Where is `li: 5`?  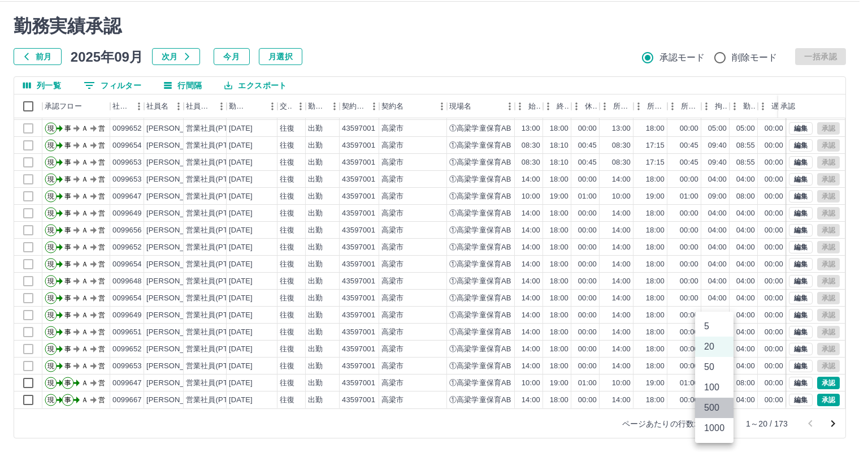 li: 5 is located at coordinates (714, 326).